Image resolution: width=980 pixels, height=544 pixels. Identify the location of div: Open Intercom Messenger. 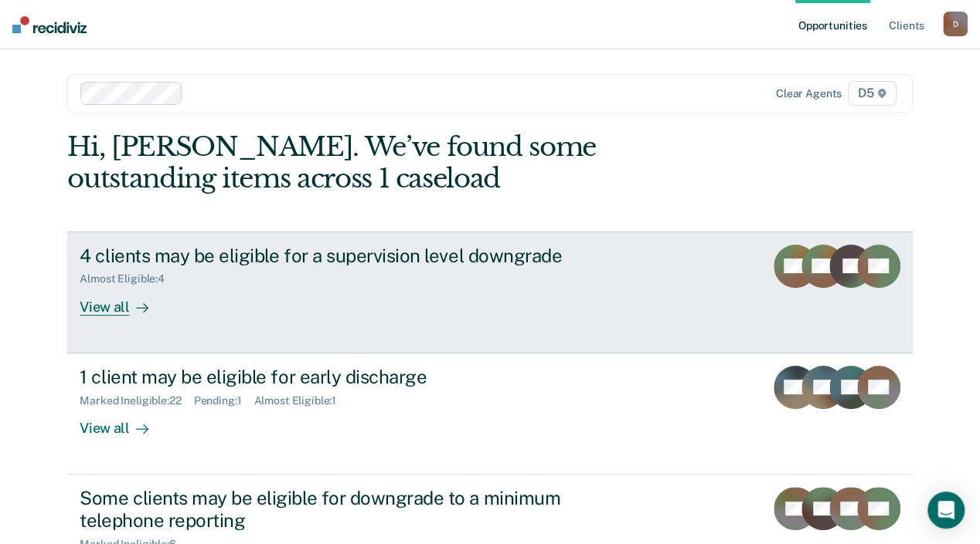
(945, 510).